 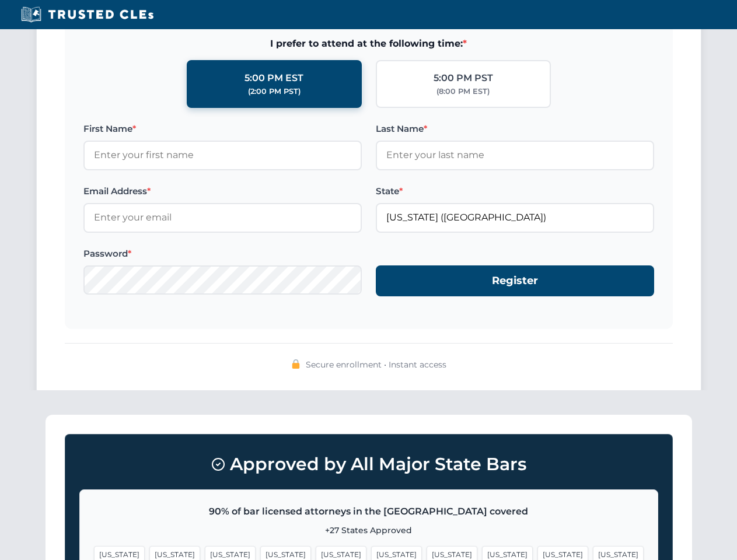 I want to click on input: Florida (FL), so click(x=515, y=218).